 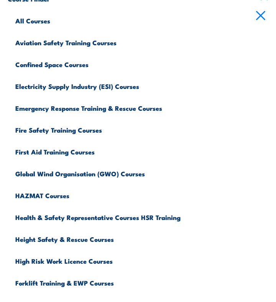 I want to click on a: Height Safety & Rescue Courses, so click(x=142, y=238).